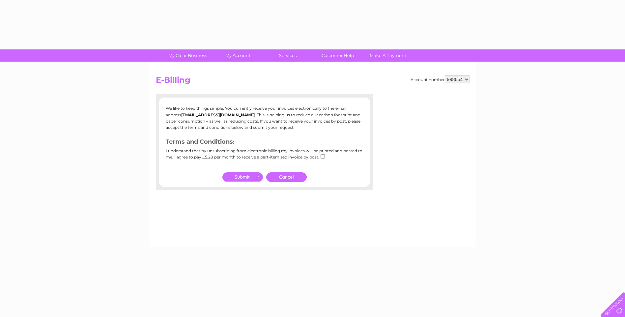 This screenshot has width=625, height=317. Describe the element at coordinates (187, 55) in the screenshot. I see `a: My Clear Business` at that location.